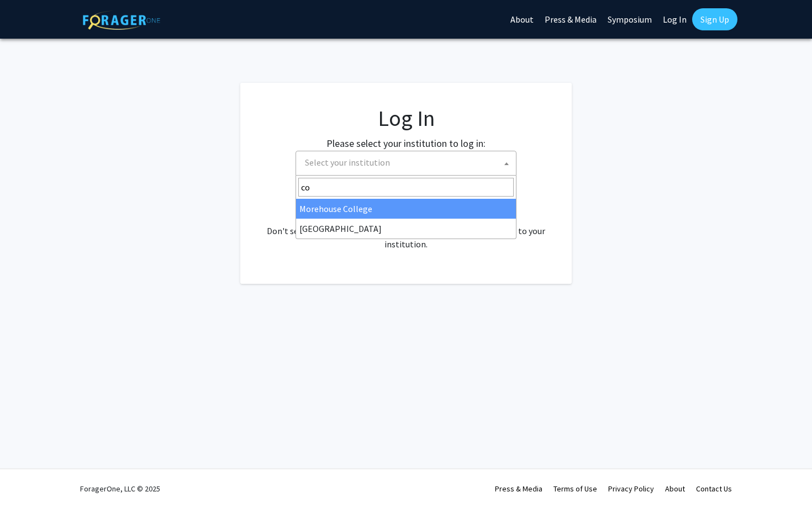 Image resolution: width=812 pixels, height=508 pixels. What do you see at coordinates (675, 489) in the screenshot?
I see `a: About` at bounding box center [675, 489].